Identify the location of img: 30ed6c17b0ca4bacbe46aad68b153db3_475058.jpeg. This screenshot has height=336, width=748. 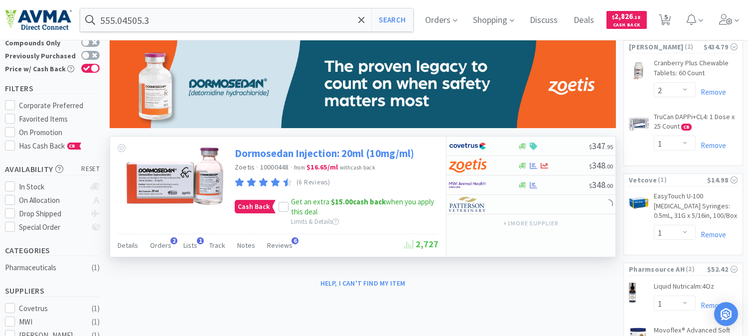
(639, 124).